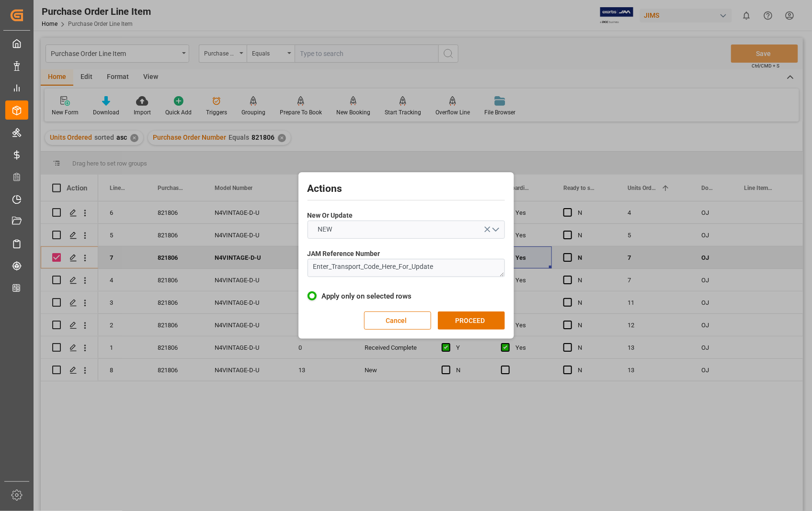 The width and height of the screenshot is (812, 511). Describe the element at coordinates (344, 254) in the screenshot. I see `span: JAM Reference Number` at that location.